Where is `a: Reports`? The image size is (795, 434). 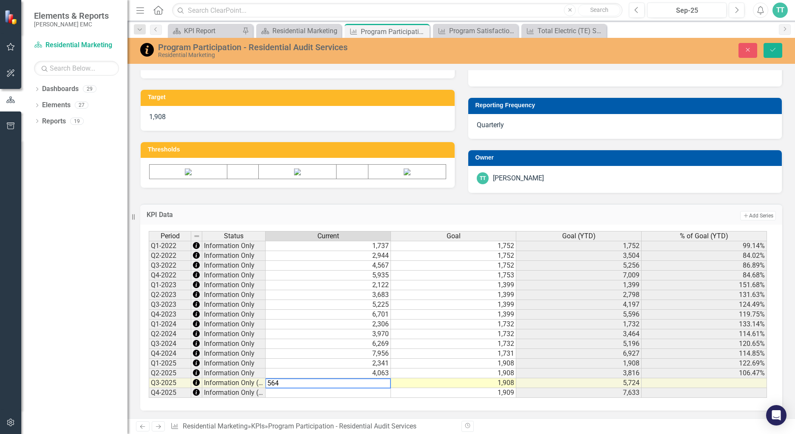
a: Reports is located at coordinates (54, 121).